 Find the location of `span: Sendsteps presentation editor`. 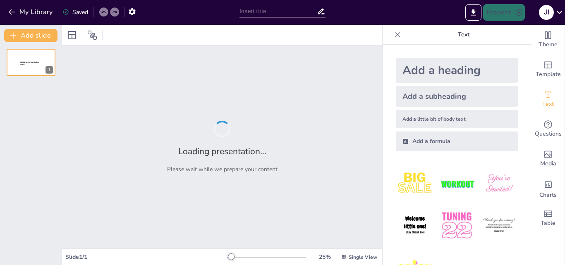

span: Sendsteps presentation editor is located at coordinates (29, 63).